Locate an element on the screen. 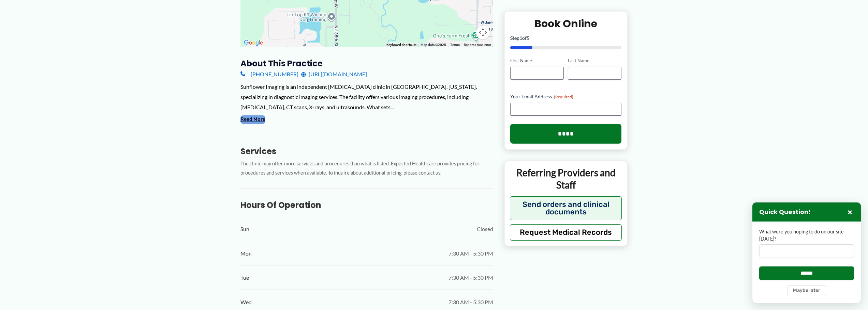 The image size is (868, 310). button: Send orders and clinical documents is located at coordinates (566, 208).